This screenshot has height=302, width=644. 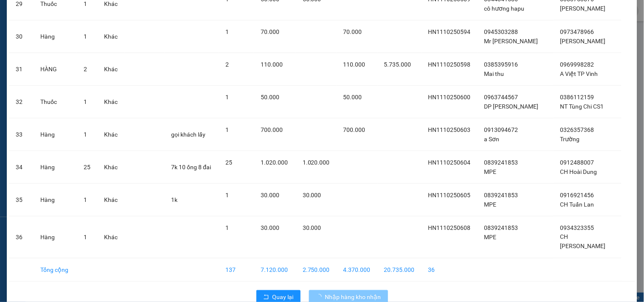 What do you see at coordinates (578, 195) in the screenshot?
I see `span: 0916921456` at bounding box center [578, 195].